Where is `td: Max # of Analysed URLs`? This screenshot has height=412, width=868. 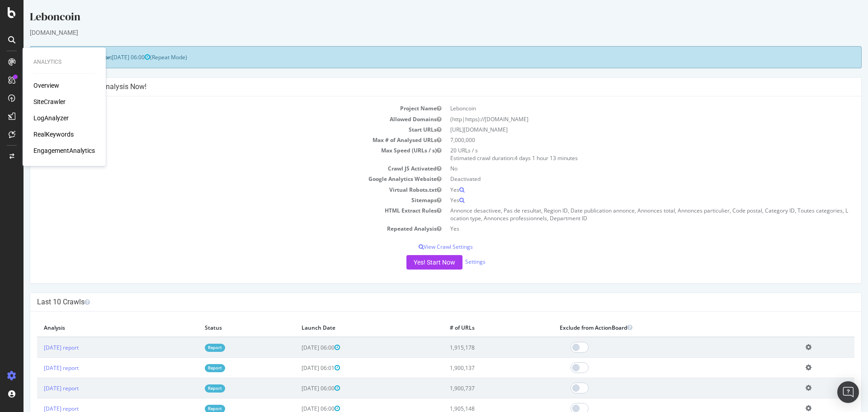 td: Max # of Analysed URLs is located at coordinates (218, 140).